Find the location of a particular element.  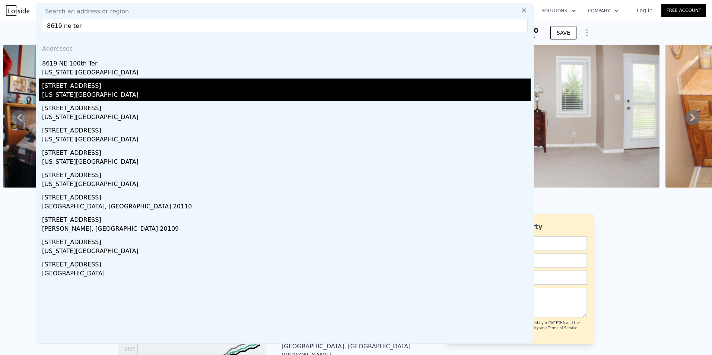

button: Company is located at coordinates (604, 11).